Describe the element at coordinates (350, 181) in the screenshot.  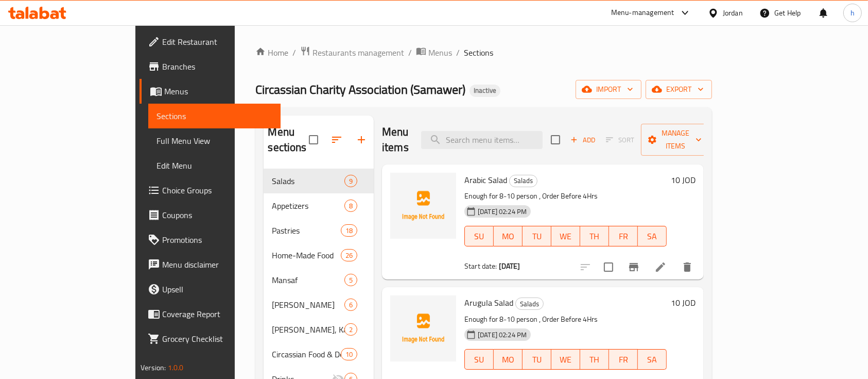
I see `span: 9` at that location.